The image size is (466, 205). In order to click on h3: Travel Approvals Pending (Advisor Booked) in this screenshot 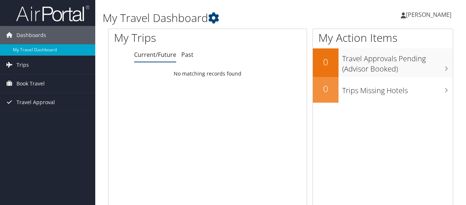, I will do `click(397, 62)`.